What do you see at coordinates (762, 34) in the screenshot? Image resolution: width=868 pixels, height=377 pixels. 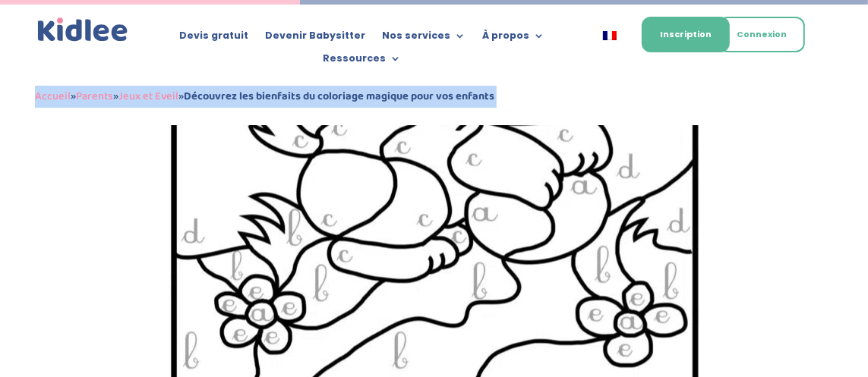 I see `a: Connexion` at bounding box center [762, 34].